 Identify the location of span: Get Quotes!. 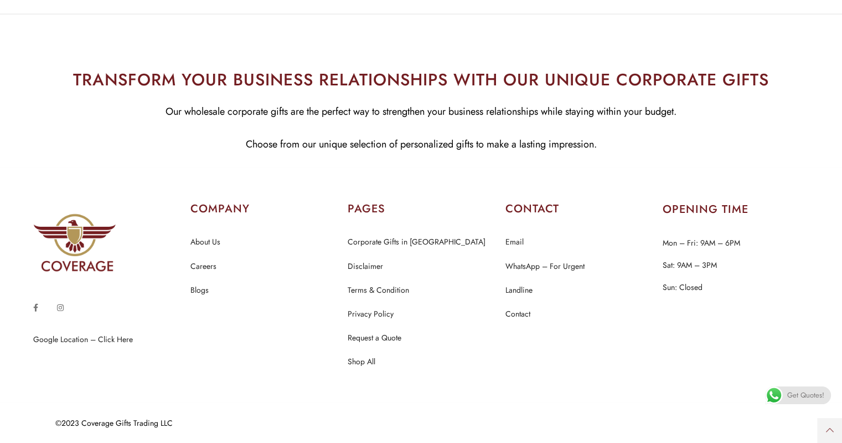
(806, 395).